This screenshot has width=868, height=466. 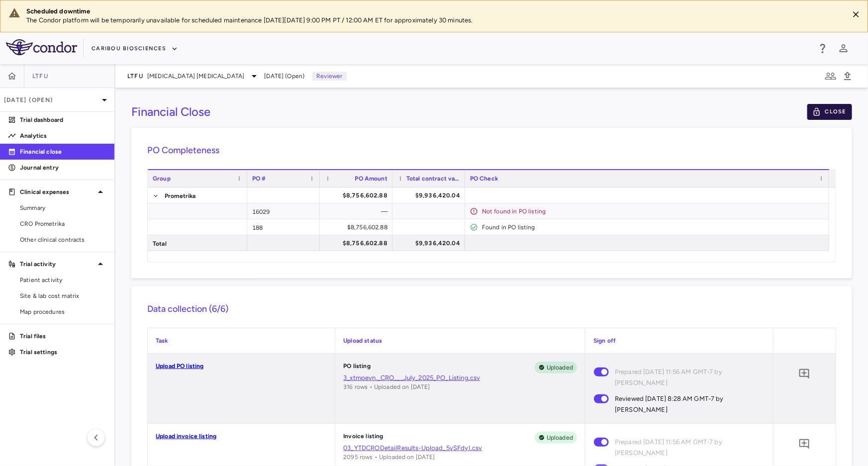 I want to click on span: PO Check, so click(x=483, y=179).